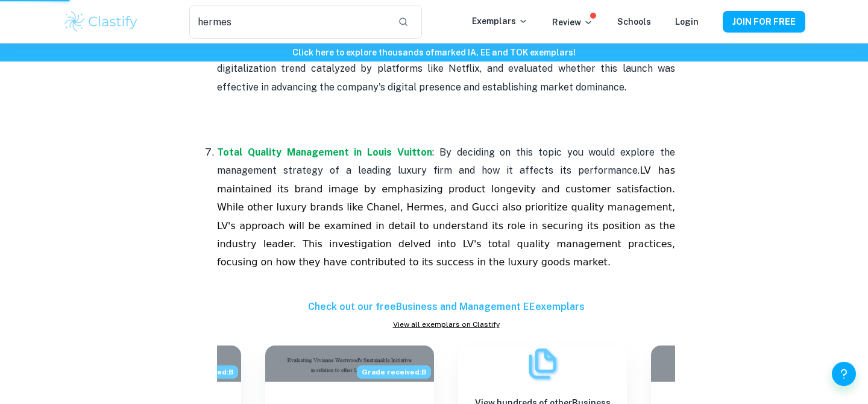  I want to click on a: View all exemplars on Clastify, so click(446, 324).